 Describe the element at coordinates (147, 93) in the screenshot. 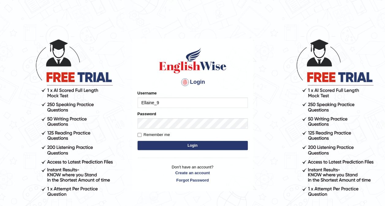

I see `label: Username` at that location.